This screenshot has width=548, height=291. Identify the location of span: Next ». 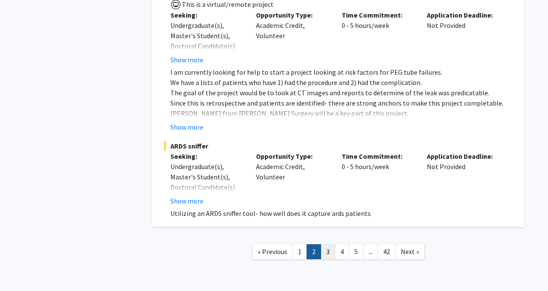
(410, 251).